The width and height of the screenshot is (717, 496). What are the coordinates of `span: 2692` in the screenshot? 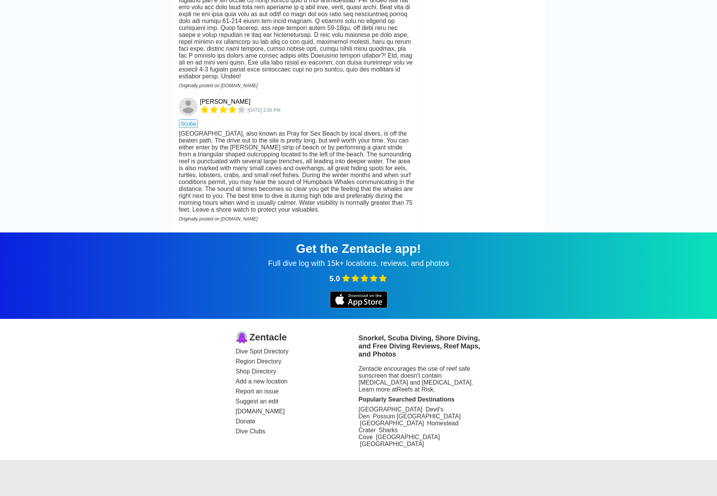 It's located at (264, 110).